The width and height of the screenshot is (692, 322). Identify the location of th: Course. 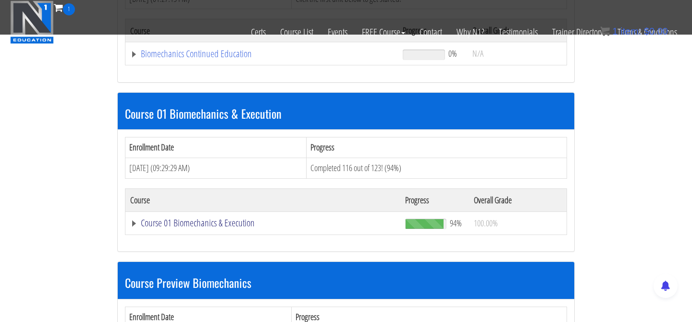
(263, 200).